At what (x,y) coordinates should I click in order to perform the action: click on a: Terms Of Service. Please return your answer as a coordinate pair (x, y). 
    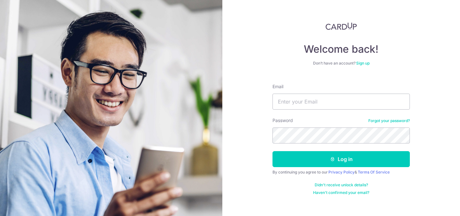
    Looking at the image, I should click on (374, 172).